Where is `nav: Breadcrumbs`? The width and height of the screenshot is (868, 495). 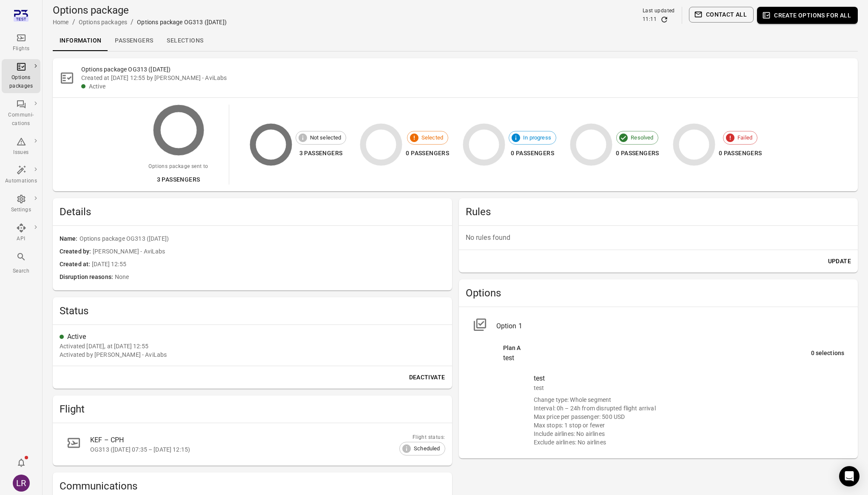
nav: Breadcrumbs is located at coordinates (140, 22).